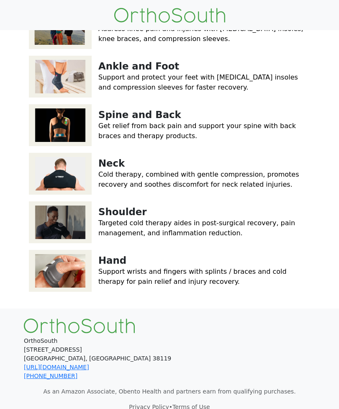  What do you see at coordinates (197, 131) in the screenshot?
I see `a: Get relief from back pain and support your spine with back braces and therapy products.` at bounding box center [197, 131].